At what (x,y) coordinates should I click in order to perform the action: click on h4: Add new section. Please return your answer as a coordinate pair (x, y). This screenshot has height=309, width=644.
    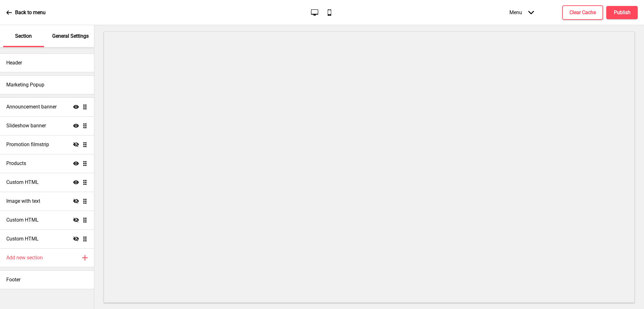
    Looking at the image, I should click on (25, 258).